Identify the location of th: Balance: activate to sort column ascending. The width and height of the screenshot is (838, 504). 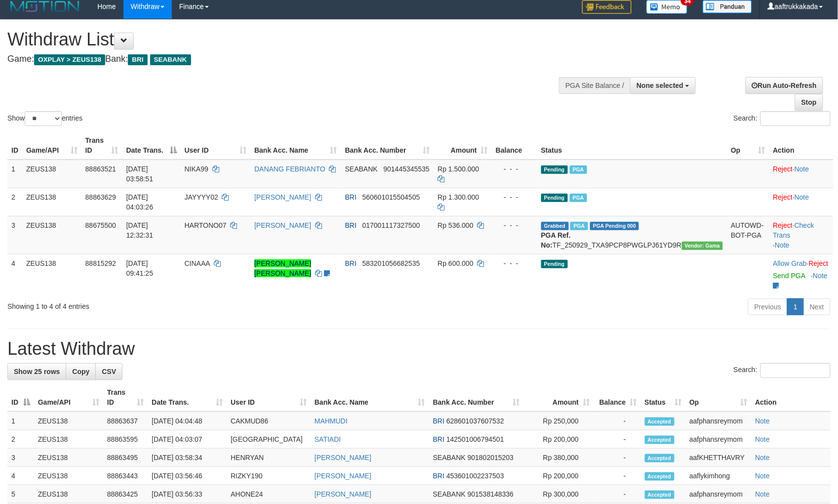
(617, 397).